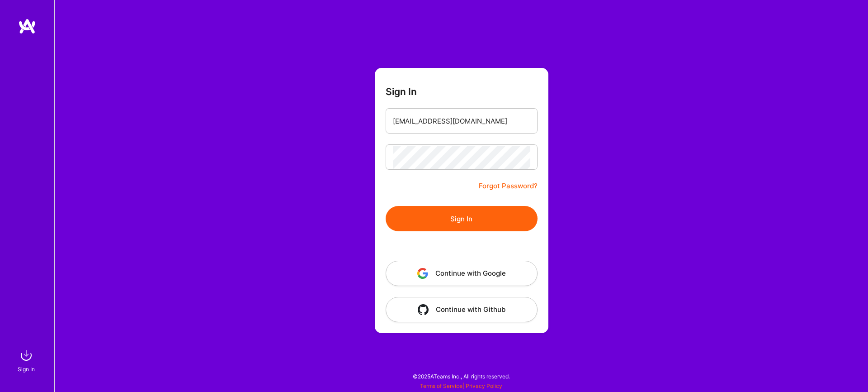 This screenshot has height=392, width=868. Describe the element at coordinates (26, 355) in the screenshot. I see `img: sign in` at that location.